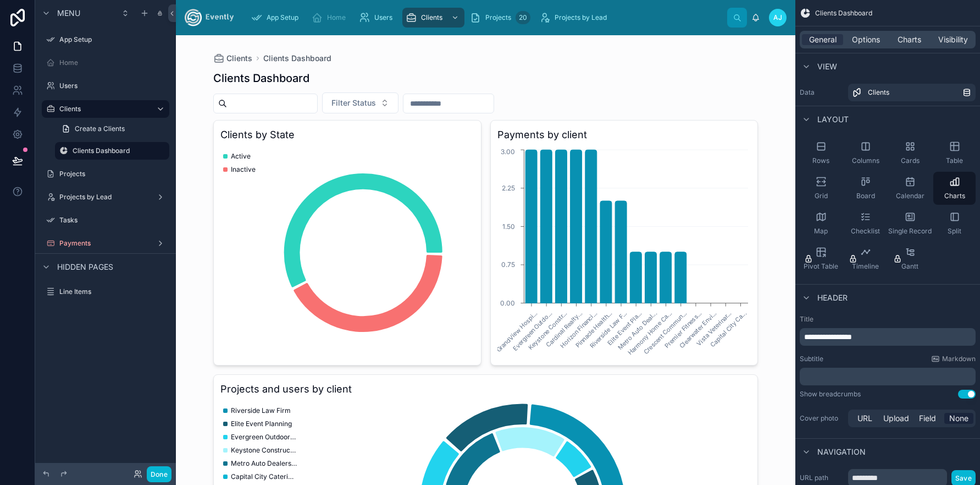  Describe the element at coordinates (113, 292) in the screenshot. I see `label: Line Items` at that location.